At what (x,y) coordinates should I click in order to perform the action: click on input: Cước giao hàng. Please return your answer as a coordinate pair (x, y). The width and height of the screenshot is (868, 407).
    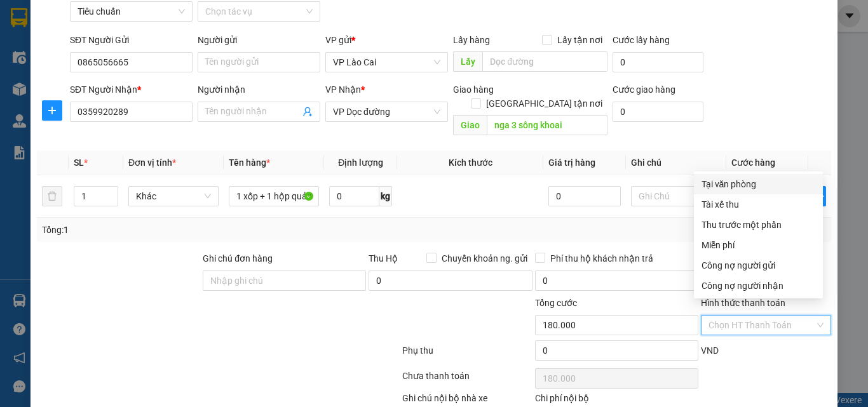
    Looking at the image, I should click on (658, 112).